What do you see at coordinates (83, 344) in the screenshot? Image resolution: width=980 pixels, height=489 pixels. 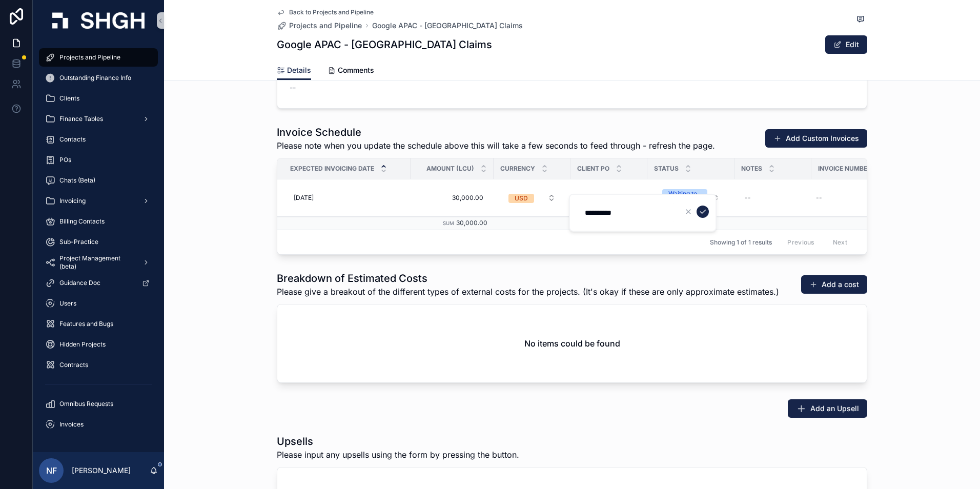 I see `span: Hidden Projects` at bounding box center [83, 344].